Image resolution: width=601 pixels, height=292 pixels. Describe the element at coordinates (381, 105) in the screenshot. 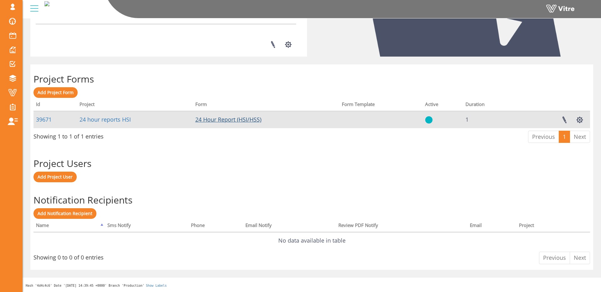

I see `th: Form Template` at that location.